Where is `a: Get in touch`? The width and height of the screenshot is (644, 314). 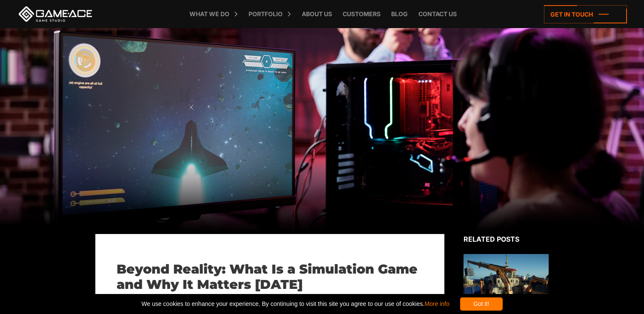 a: Get in touch is located at coordinates (585, 14).